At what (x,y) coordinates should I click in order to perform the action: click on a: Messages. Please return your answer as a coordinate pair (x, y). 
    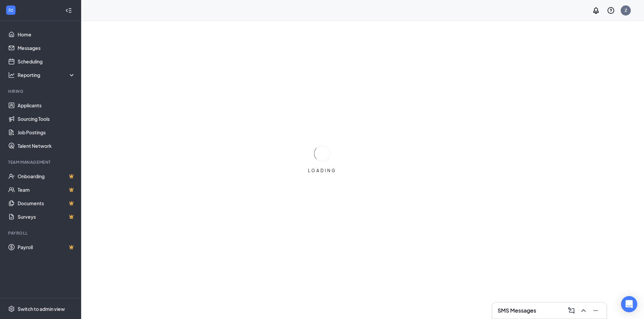
    Looking at the image, I should click on (46, 48).